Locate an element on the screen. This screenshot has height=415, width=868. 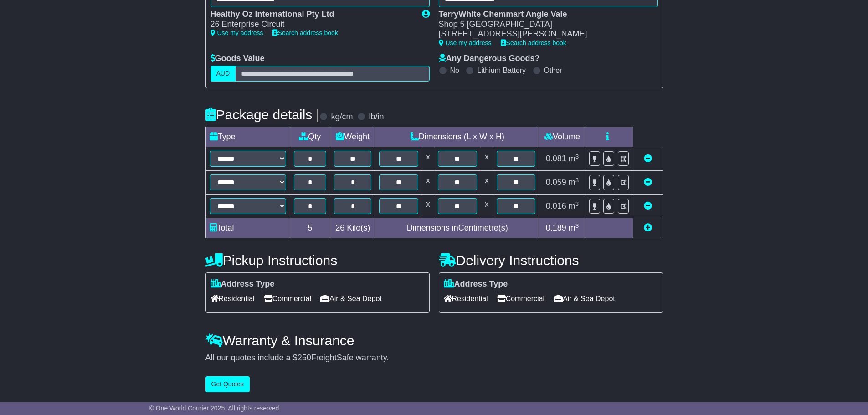
span: 26 is located at coordinates (340, 228).